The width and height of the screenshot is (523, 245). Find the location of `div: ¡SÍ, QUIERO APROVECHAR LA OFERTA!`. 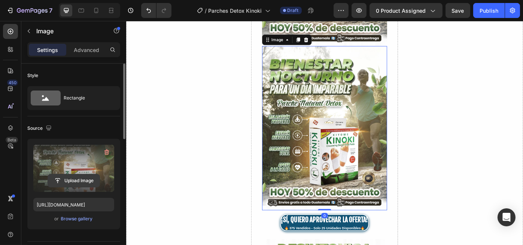

div: ¡SÍ, QUIERO APROVECHAR LA OFERTA! is located at coordinates (225, 226).